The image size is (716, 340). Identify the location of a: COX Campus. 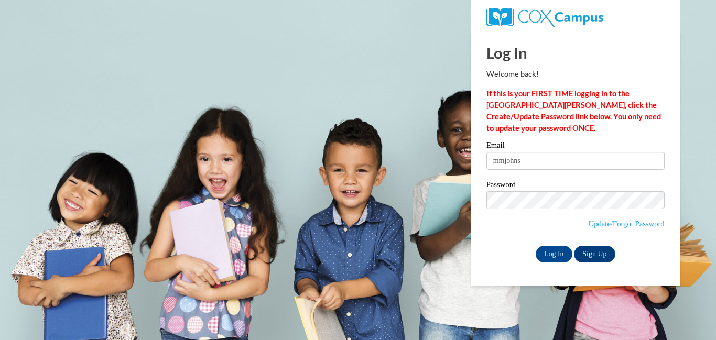
(545, 16).